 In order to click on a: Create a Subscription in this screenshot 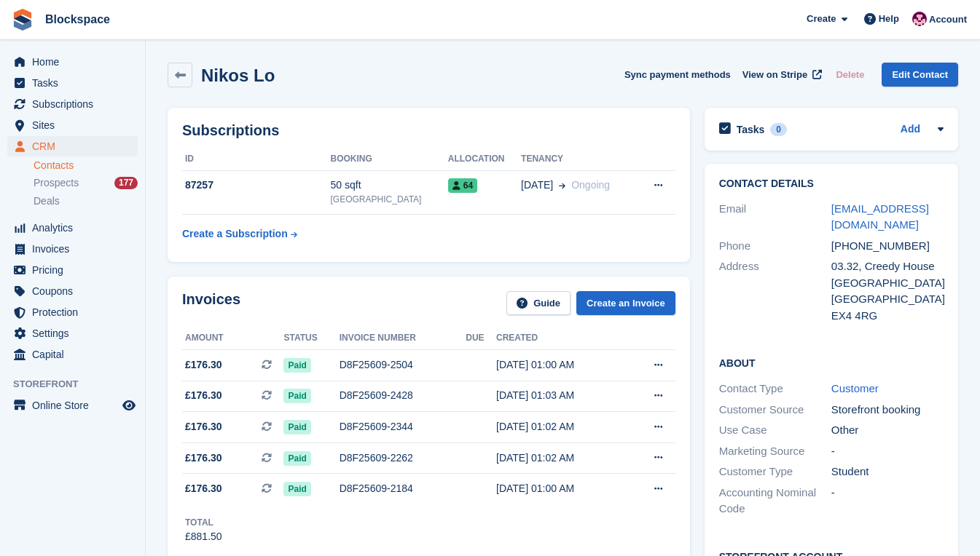, I will do `click(240, 234)`.